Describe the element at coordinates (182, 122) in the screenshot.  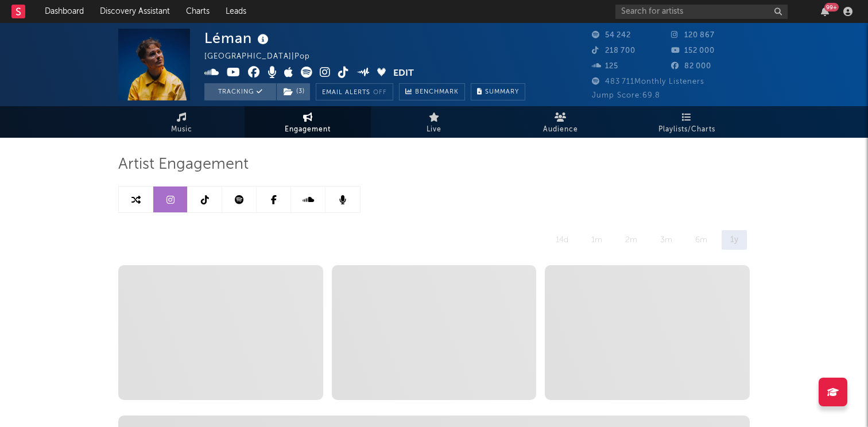
I see `a: Music` at that location.